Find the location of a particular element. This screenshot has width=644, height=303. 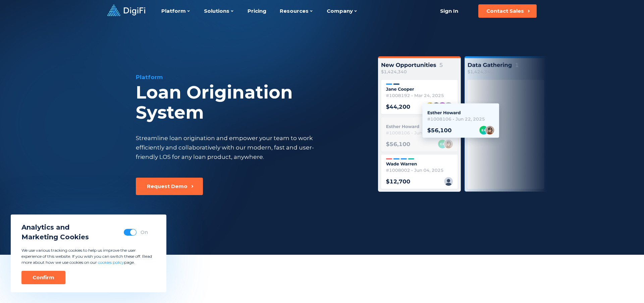

div: Streamline loan origination and empower your team to work efficiently and collaboratively with ou... is located at coordinates (231, 148).